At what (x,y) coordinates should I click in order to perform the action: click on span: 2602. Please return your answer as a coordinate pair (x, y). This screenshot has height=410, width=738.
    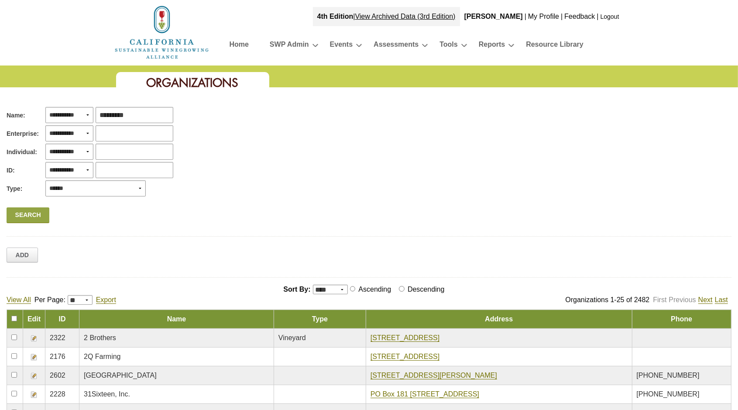
    Looking at the image, I should click on (58, 375).